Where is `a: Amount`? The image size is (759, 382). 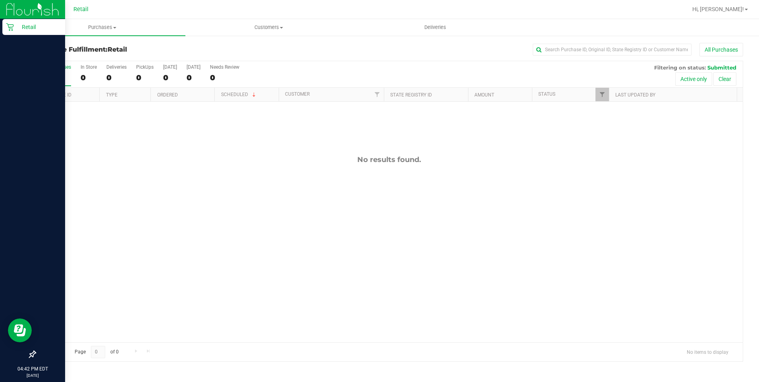 a: Amount is located at coordinates (484, 95).